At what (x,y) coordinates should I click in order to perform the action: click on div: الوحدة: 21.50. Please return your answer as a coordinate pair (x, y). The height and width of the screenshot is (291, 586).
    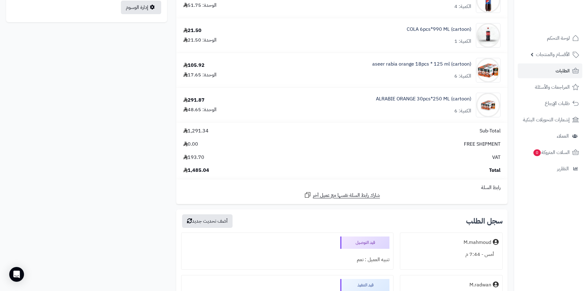
    Looking at the image, I should click on (200, 40).